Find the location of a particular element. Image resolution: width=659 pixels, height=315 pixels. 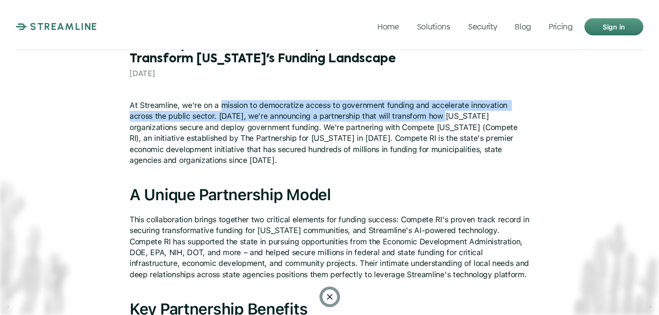

strong: A Unique Partnership Model is located at coordinates (230, 195).